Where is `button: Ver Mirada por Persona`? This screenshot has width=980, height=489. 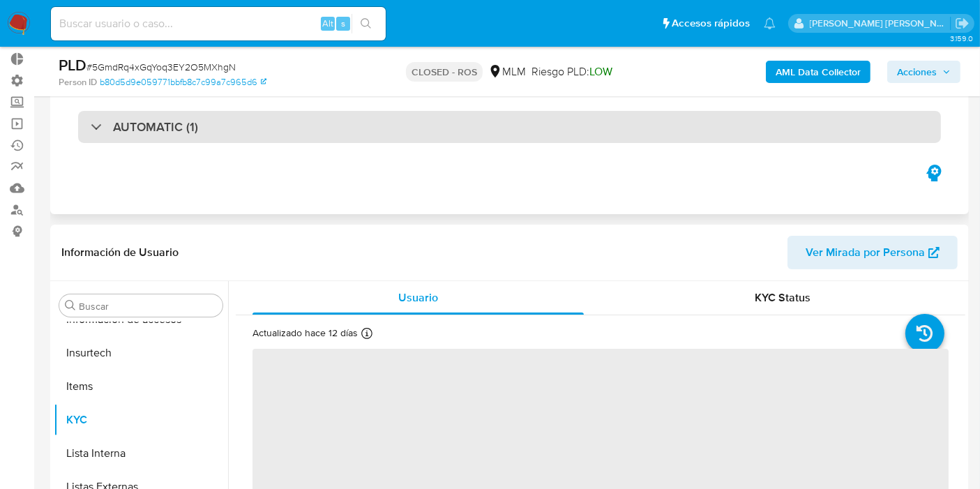
button: Ver Mirada por Persona is located at coordinates (872, 253).